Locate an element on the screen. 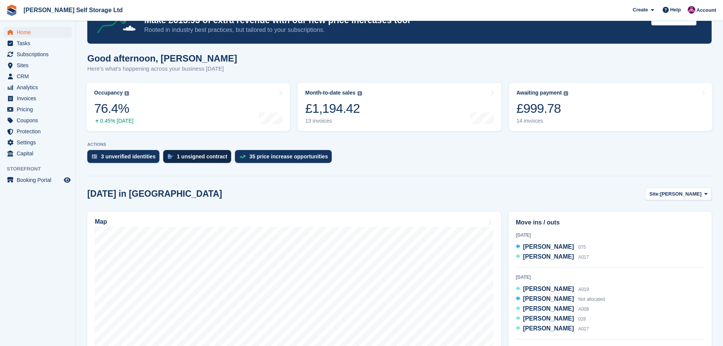 This screenshot has height=346, width=723. a: 35 price increase opportunities is located at coordinates (285, 158).